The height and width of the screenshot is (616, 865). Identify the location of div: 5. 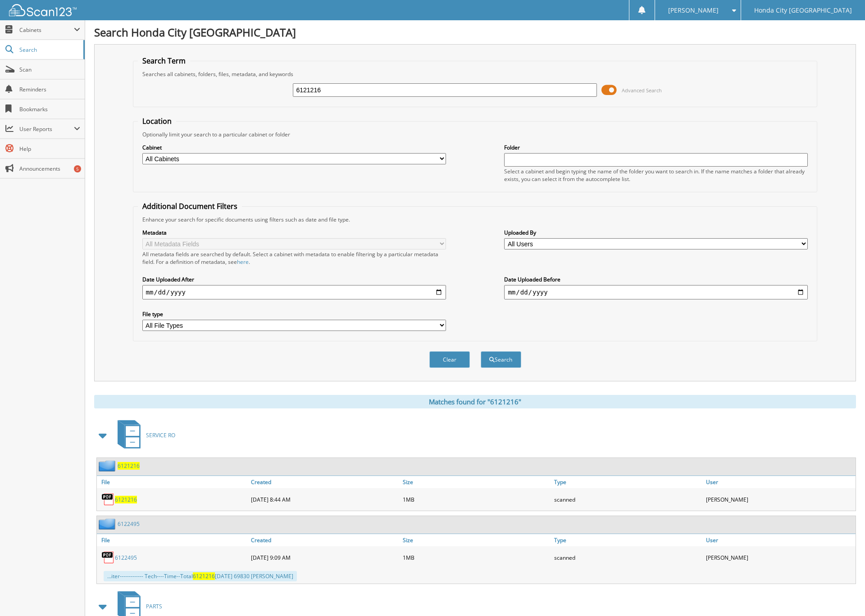
(77, 169).